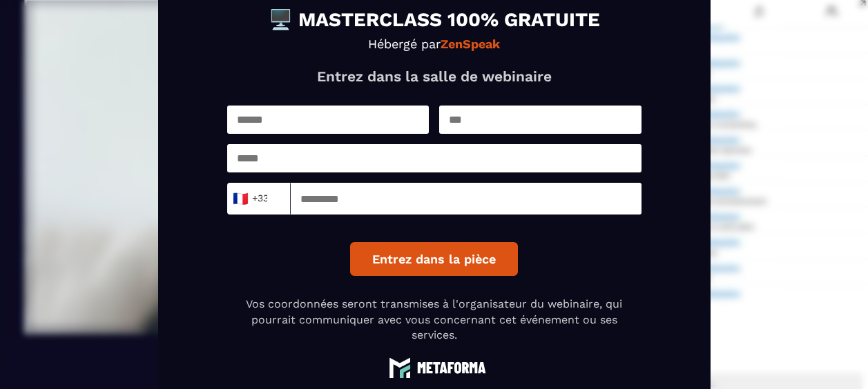 The width and height of the screenshot is (868, 389). Describe the element at coordinates (470, 43) in the screenshot. I see `strong: ZenSpeak` at that location.